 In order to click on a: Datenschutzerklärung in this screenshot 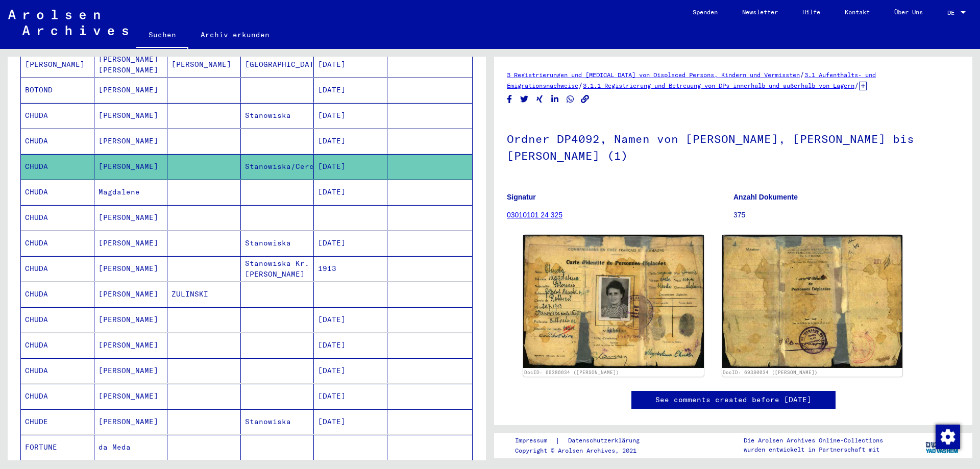, I will do `click(605, 440)`.